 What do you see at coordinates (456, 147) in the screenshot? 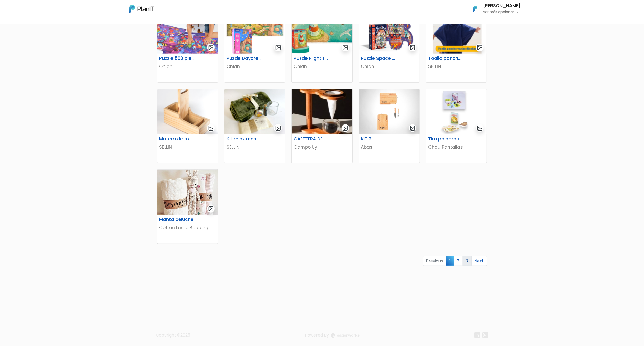
I see `p: Chau Pantallas` at bounding box center [456, 147].